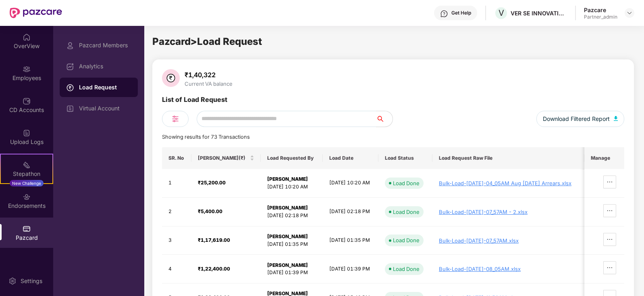 The height and width of the screenshot is (296, 644). Describe the element at coordinates (195, 103) in the screenshot. I see `div: List of Load Request` at that location.